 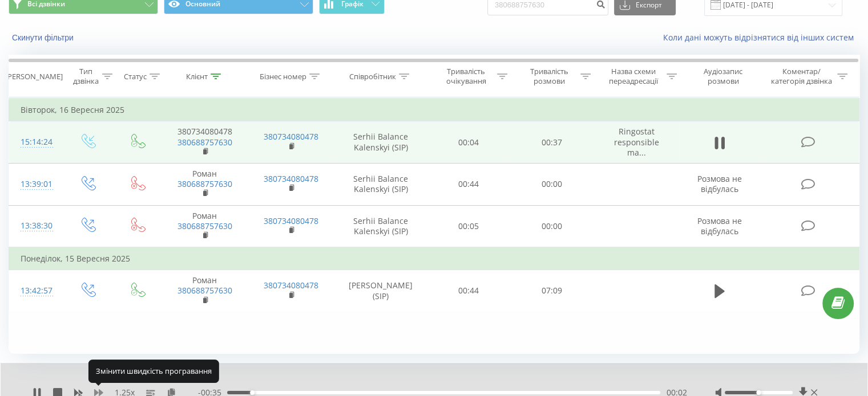 I want to click on td: 00:04, so click(x=468, y=142).